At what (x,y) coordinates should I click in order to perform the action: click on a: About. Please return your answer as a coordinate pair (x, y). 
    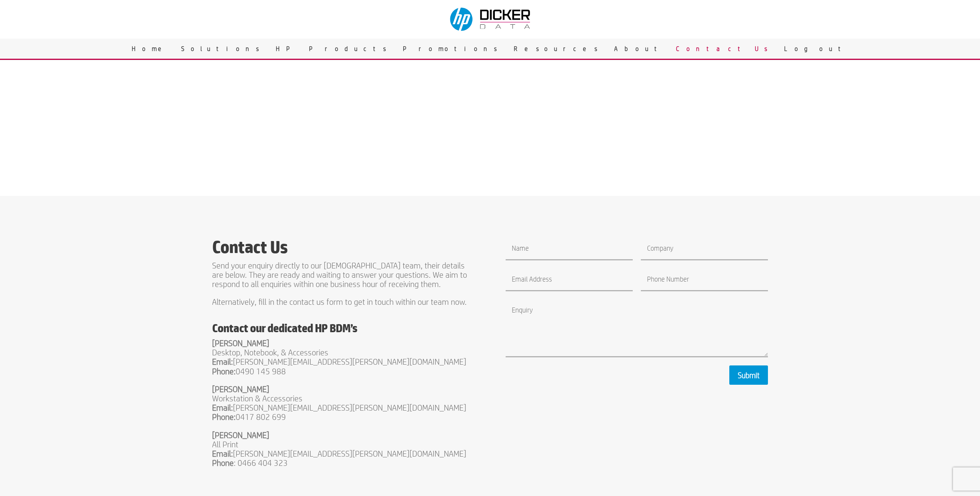
    Looking at the image, I should click on (640, 49).